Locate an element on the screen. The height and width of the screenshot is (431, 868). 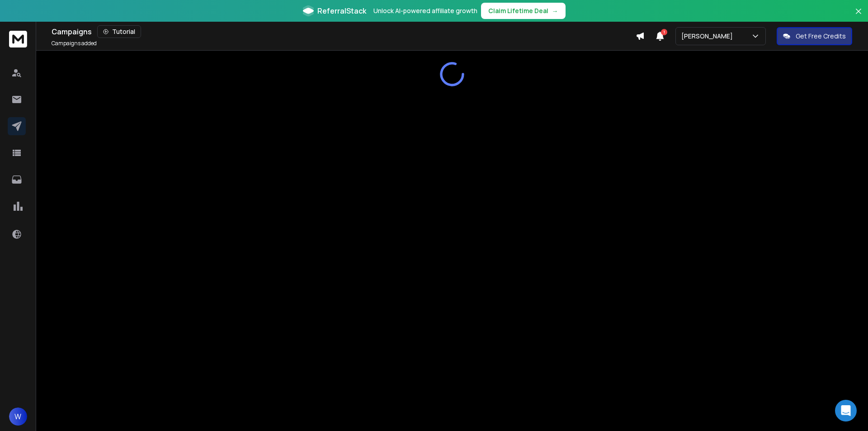
span: W is located at coordinates (18, 416).